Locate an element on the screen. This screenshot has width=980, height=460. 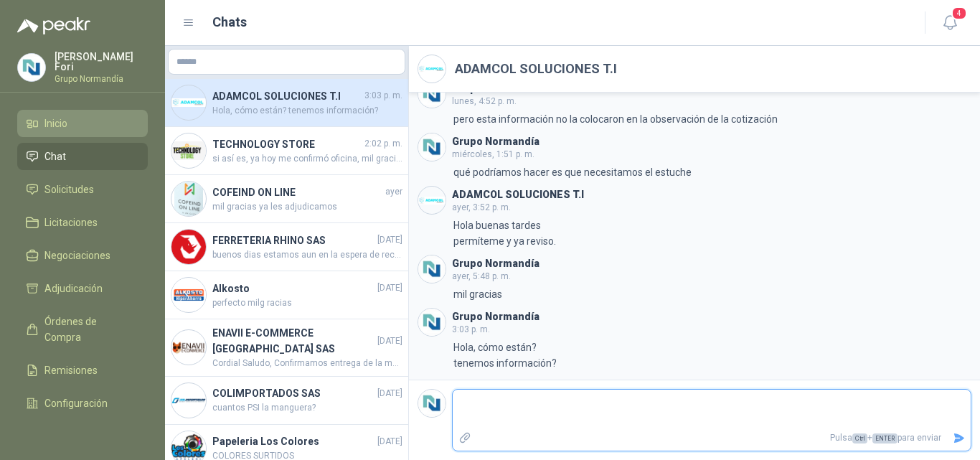
p: Hola, cómo están? tenemos información? is located at coordinates (505, 355).